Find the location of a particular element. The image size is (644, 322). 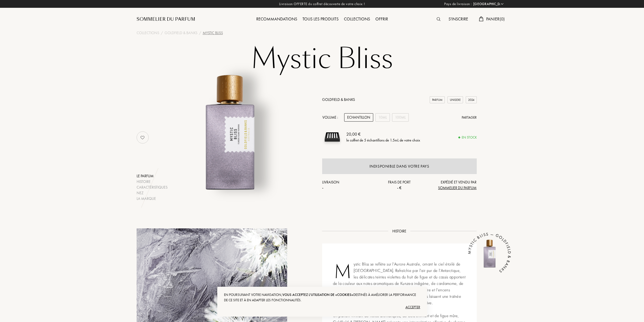

div: Tous les produits is located at coordinates (321, 20).